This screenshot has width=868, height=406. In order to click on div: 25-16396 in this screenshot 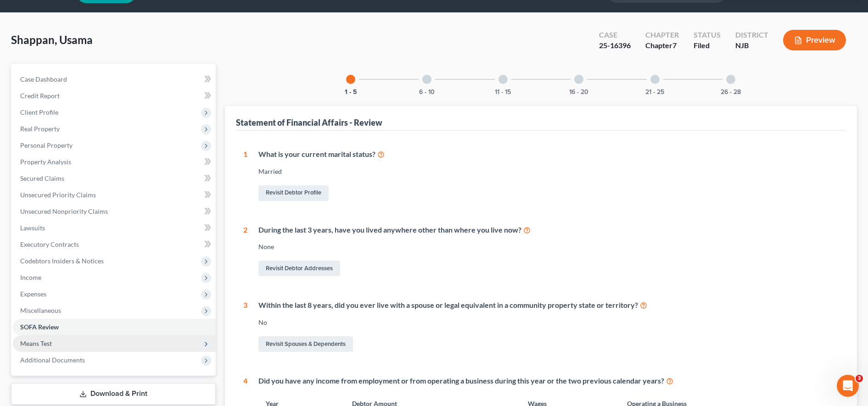, I will do `click(614, 45)`.